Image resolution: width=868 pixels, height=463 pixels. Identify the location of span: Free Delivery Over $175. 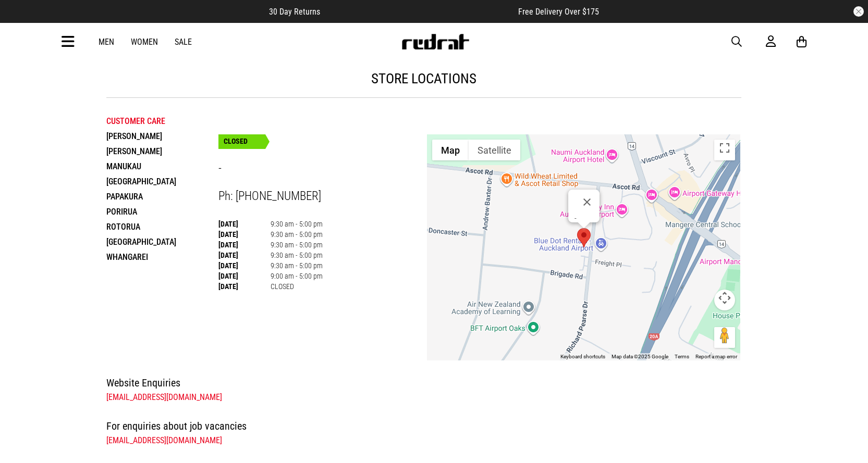
(559, 12).